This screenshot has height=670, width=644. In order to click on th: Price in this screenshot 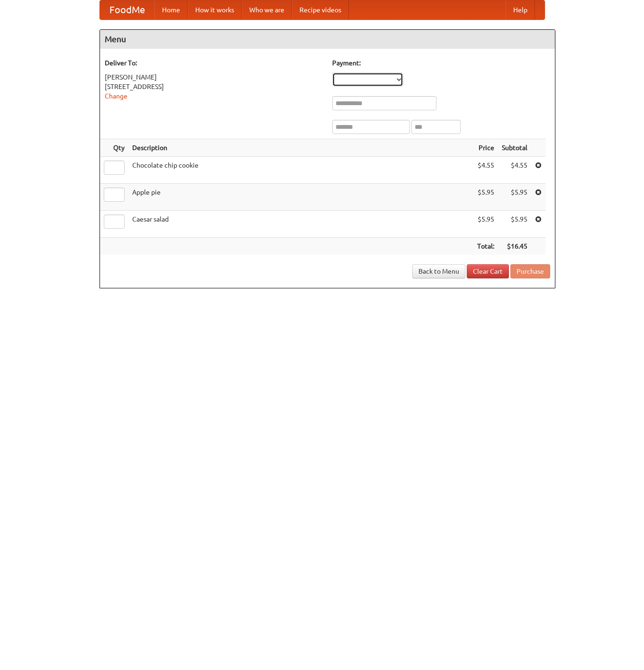, I will do `click(486, 148)`.